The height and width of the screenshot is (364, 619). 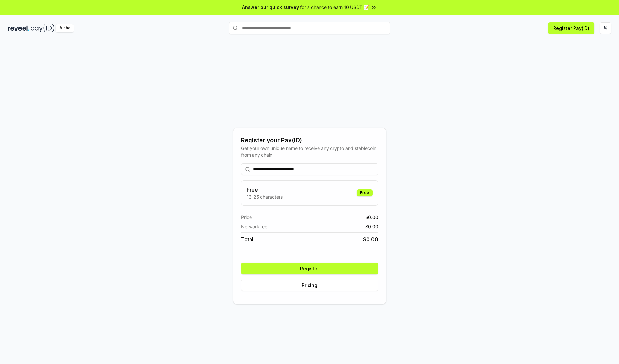 I want to click on span: Answer our quick survey, so click(x=270, y=7).